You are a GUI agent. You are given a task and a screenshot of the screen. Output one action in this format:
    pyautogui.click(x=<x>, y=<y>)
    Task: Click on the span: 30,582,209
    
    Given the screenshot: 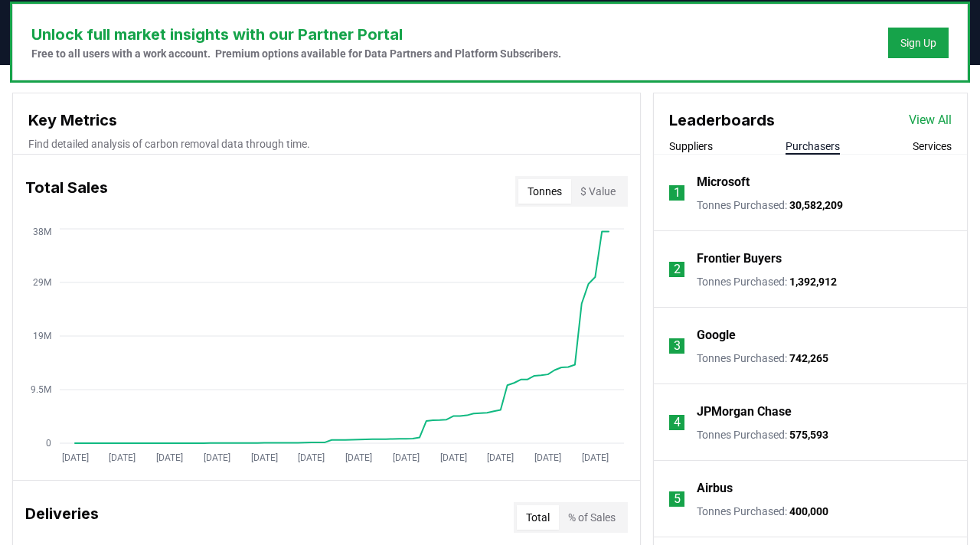 What is the action you would take?
    pyautogui.click(x=817, y=205)
    